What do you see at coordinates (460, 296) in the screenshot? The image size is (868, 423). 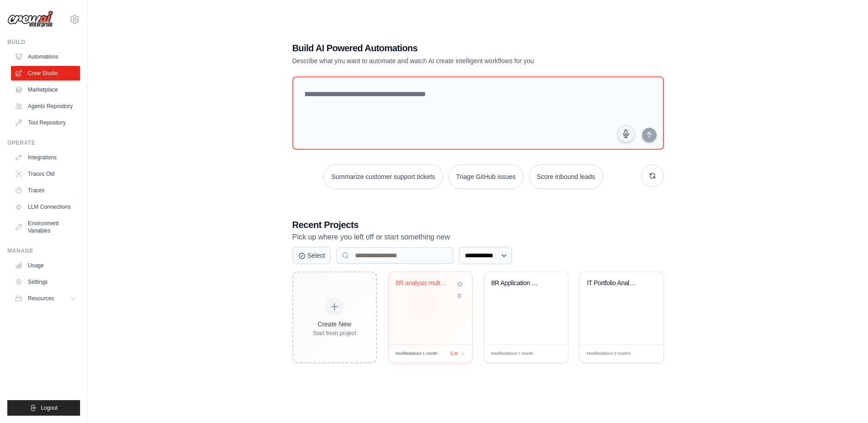 I see `button: Delete project` at bounding box center [460, 296].